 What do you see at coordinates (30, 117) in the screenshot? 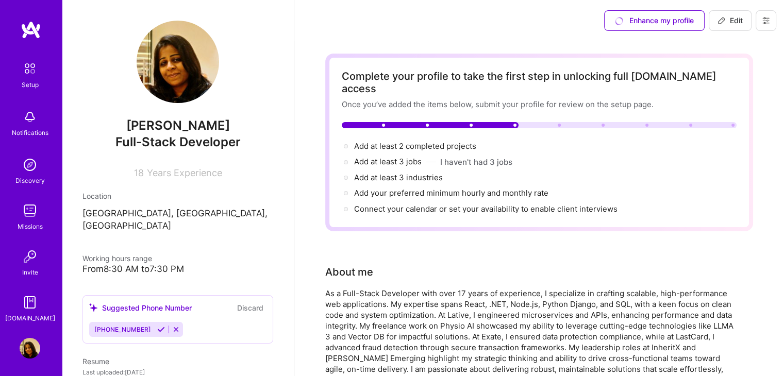
I see `img: bell` at bounding box center [30, 117].